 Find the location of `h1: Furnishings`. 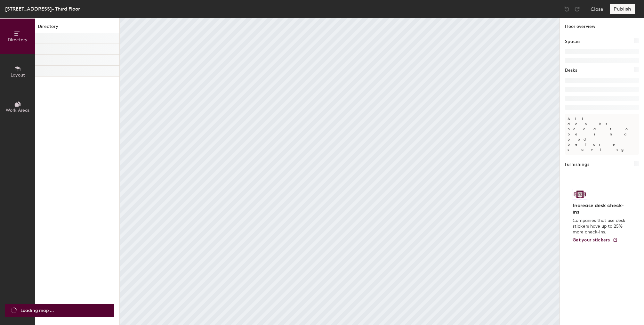

h1: Furnishings is located at coordinates (577, 165).